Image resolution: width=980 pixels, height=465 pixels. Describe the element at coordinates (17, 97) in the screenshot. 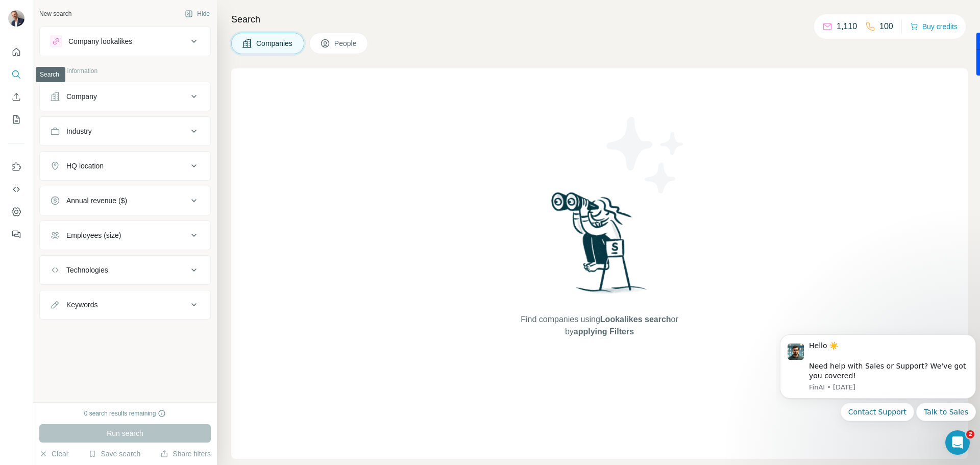

I see `button: Enrich CSV` at that location.